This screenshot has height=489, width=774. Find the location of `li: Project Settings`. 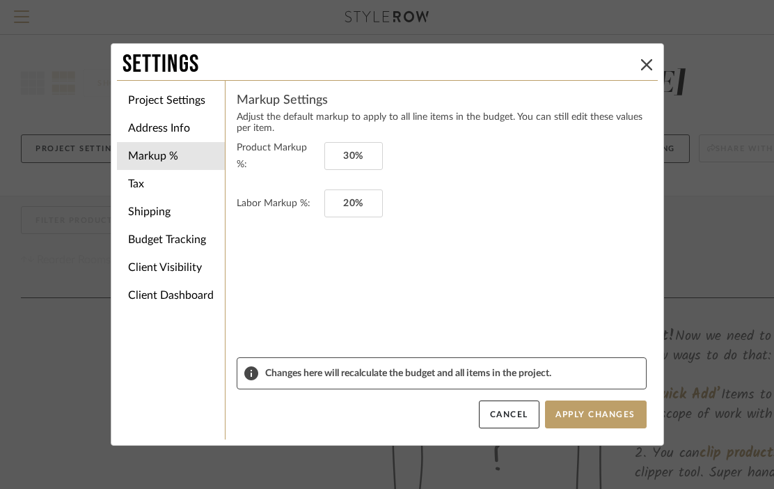

li: Project Settings is located at coordinates (171, 100).